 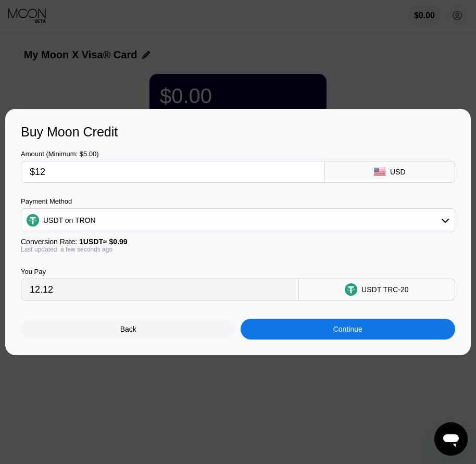 What do you see at coordinates (238, 241) in the screenshot?
I see `div: Conversion Rate:` at bounding box center [238, 241].